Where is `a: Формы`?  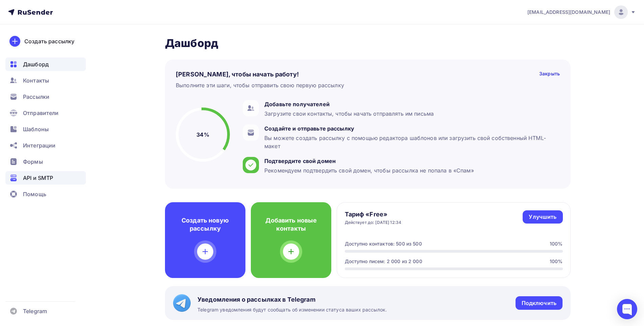
a: Формы is located at coordinates (45, 162).